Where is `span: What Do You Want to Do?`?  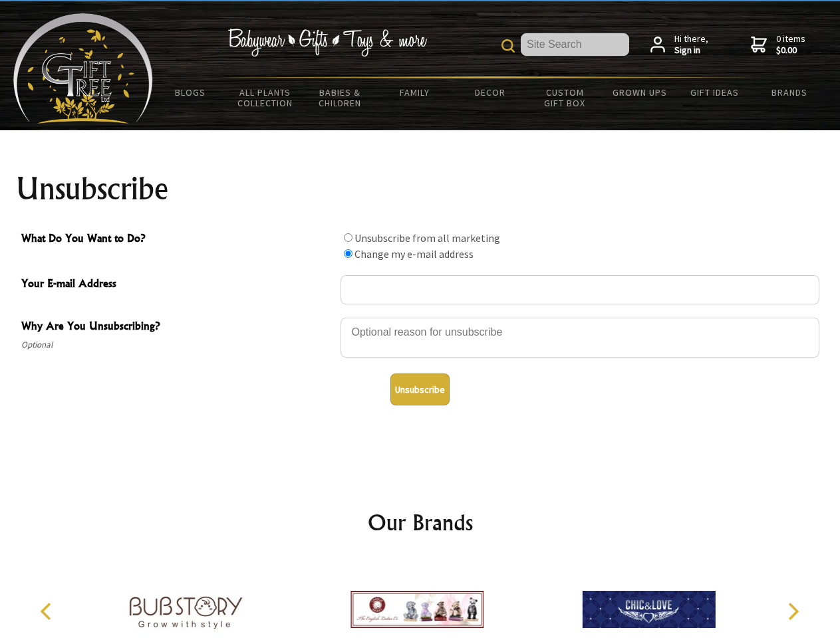 span: What Do You Want to Do? is located at coordinates (177, 240).